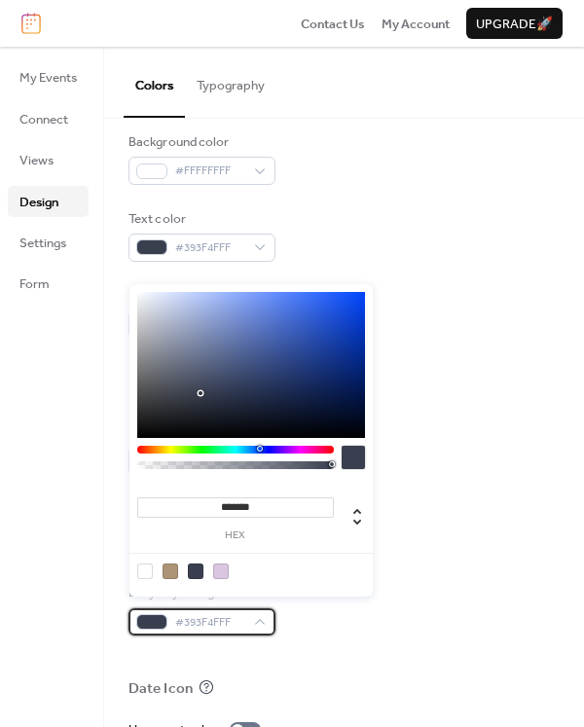  What do you see at coordinates (48, 201) in the screenshot?
I see `a: Design` at bounding box center [48, 201].